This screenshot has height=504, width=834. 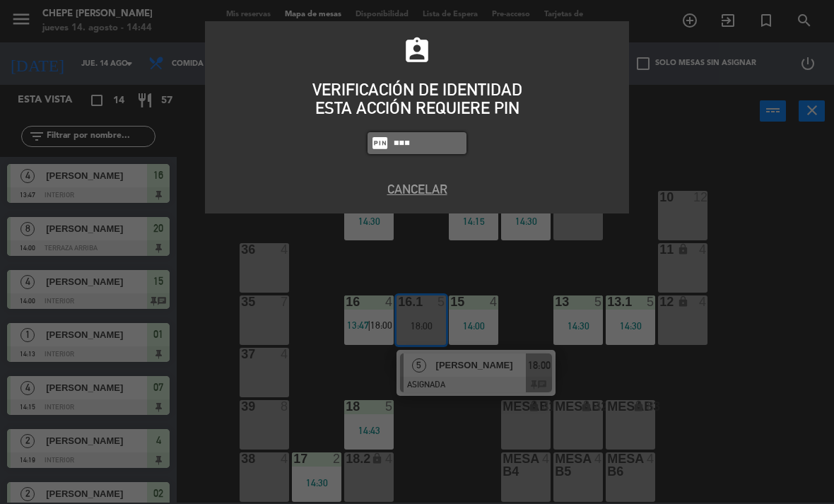 What do you see at coordinates (417, 189) in the screenshot?
I see `button: Cancelar` at bounding box center [417, 189].